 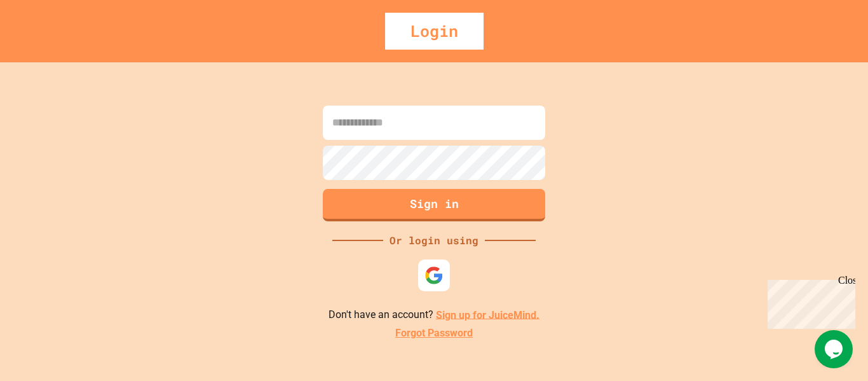 What do you see at coordinates (434, 333) in the screenshot?
I see `a: Forgot Password` at bounding box center [434, 333].